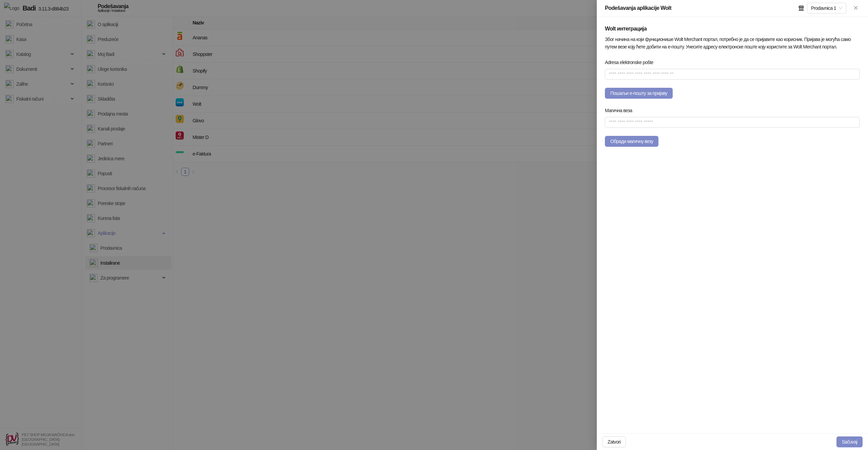 Image resolution: width=868 pixels, height=450 pixels. Describe the element at coordinates (639, 8) in the screenshot. I see `div: Podešavanja aplikacije Wolt` at that location.